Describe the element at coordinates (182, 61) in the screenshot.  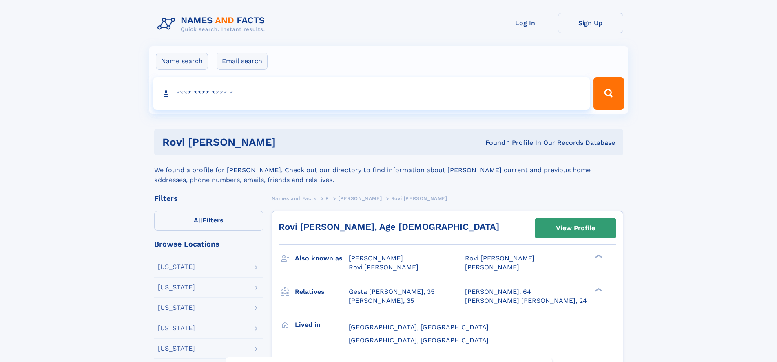
I see `label: Name search` at that location.